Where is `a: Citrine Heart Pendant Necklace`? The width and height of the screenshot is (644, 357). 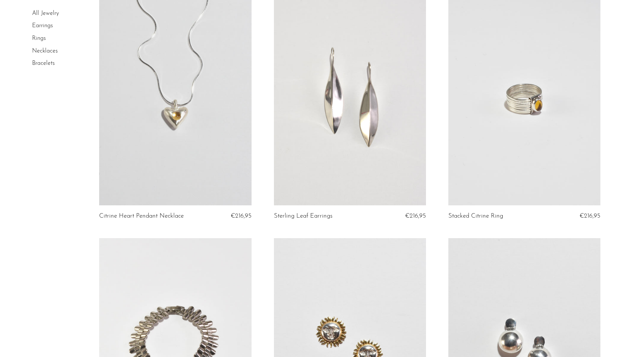
a: Citrine Heart Pendant Necklace is located at coordinates (141, 216).